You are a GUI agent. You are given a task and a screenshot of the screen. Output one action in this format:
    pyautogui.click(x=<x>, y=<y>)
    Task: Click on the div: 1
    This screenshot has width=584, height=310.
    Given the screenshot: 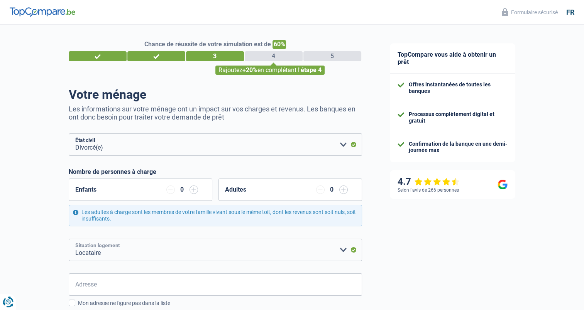 What is the action you would take?
    pyautogui.click(x=98, y=56)
    